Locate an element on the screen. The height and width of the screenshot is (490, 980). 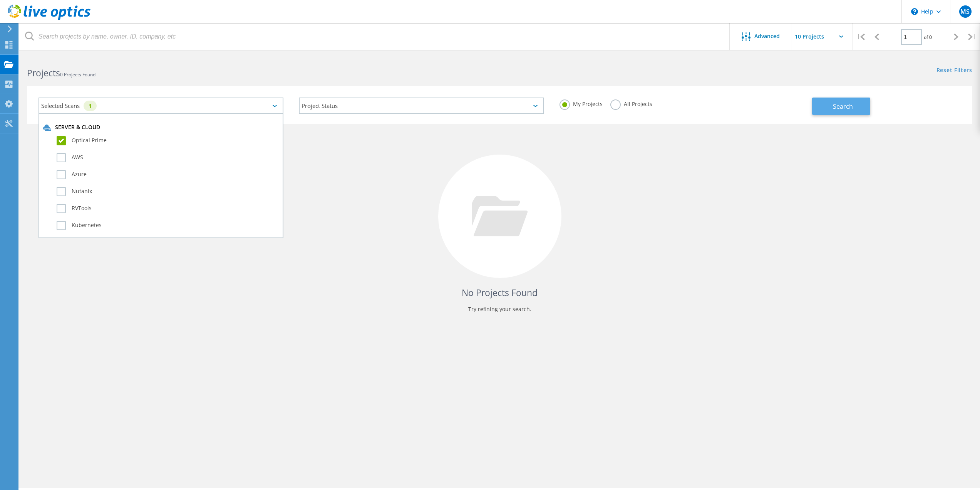
label: AWS is located at coordinates (167, 158).